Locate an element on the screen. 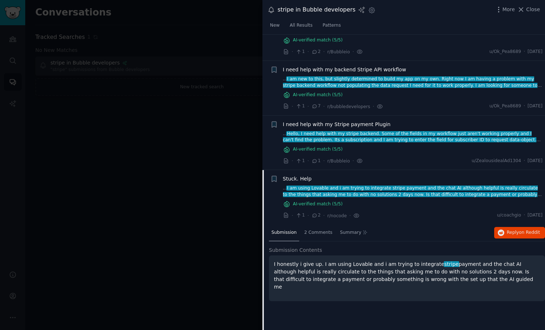 The height and width of the screenshot is (330, 545). span: I am using Lovable and i am trying to integrate stripe payment and the chat AI although helpful i... is located at coordinates (411, 194).